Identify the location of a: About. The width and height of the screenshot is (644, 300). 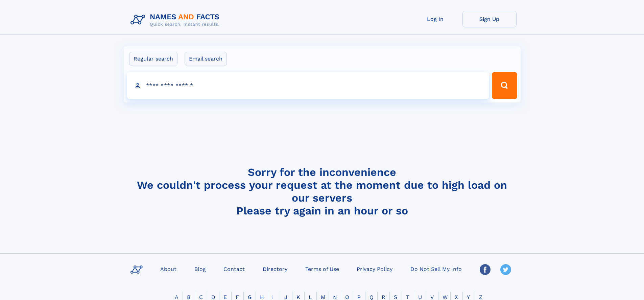
(168, 269).